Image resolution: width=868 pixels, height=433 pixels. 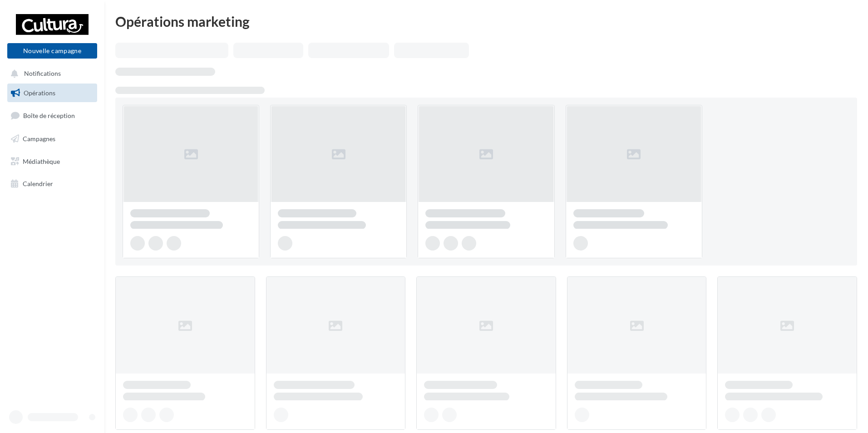 What do you see at coordinates (49, 115) in the screenshot?
I see `span: Boîte de réception` at bounding box center [49, 115].